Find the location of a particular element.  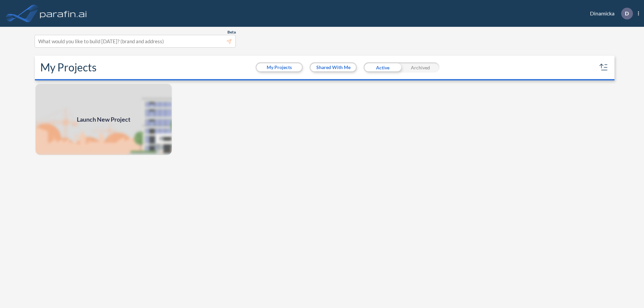

button: Shared With Me is located at coordinates (333, 67).